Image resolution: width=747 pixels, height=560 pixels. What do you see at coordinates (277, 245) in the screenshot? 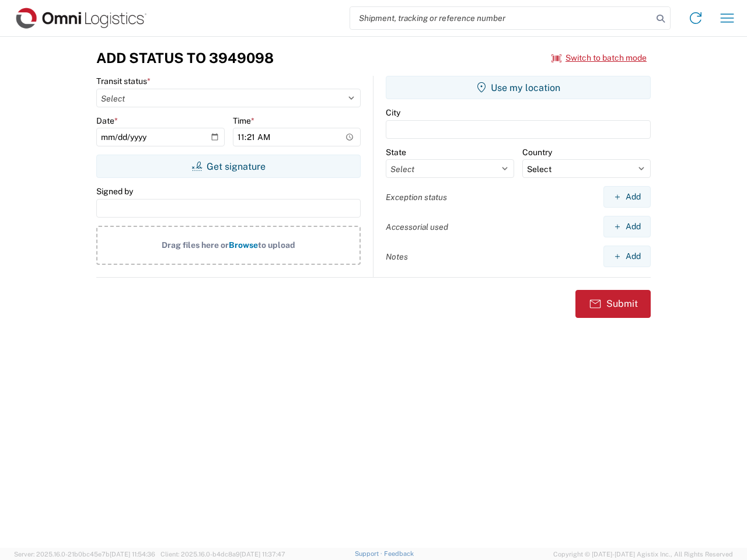
I see `span: to upload` at bounding box center [277, 245].